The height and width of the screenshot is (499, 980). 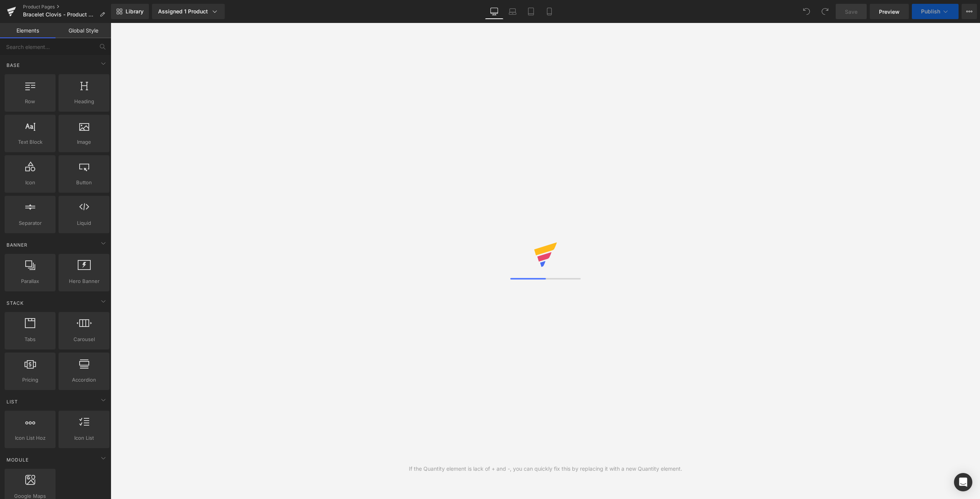 What do you see at coordinates (30, 223) in the screenshot?
I see `span: Separator` at bounding box center [30, 223].